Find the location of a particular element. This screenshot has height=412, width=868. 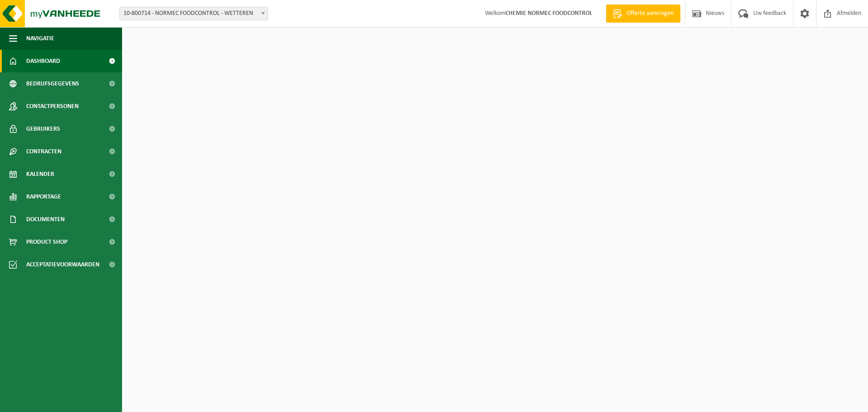

span: Kalender is located at coordinates (40, 174).